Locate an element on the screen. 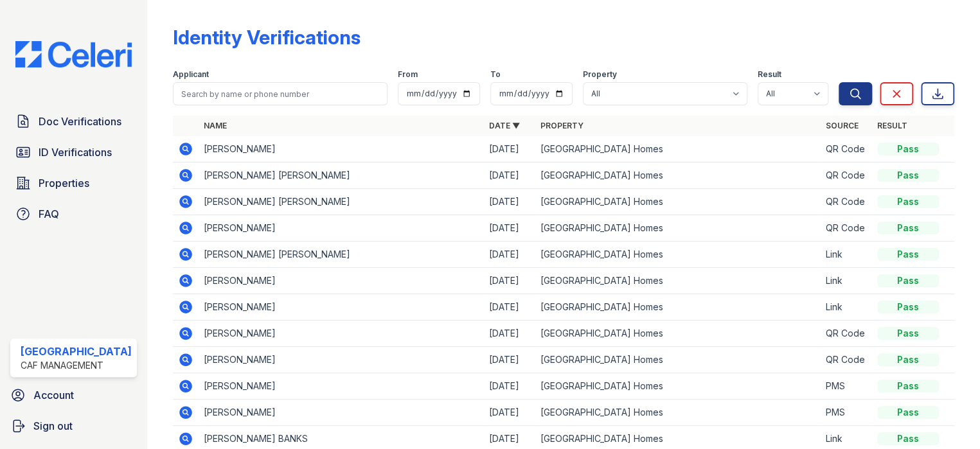 The height and width of the screenshot is (449, 980). input: Search by name or phone number is located at coordinates (280, 94).